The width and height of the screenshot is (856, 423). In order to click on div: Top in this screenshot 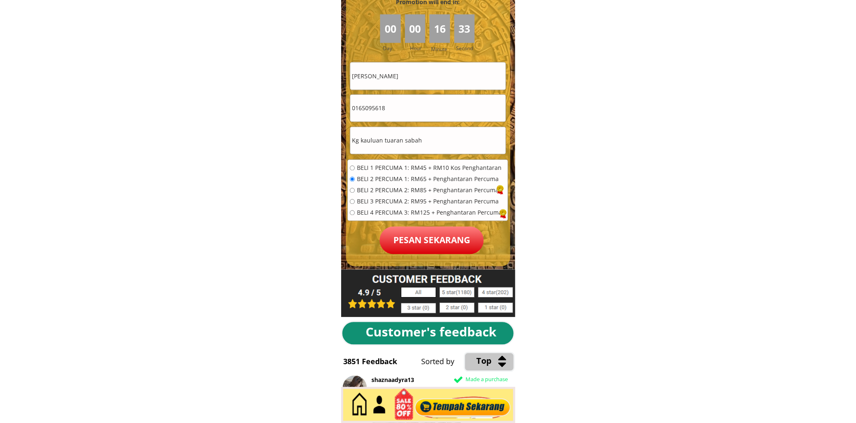, I will do `click(514, 361)`.